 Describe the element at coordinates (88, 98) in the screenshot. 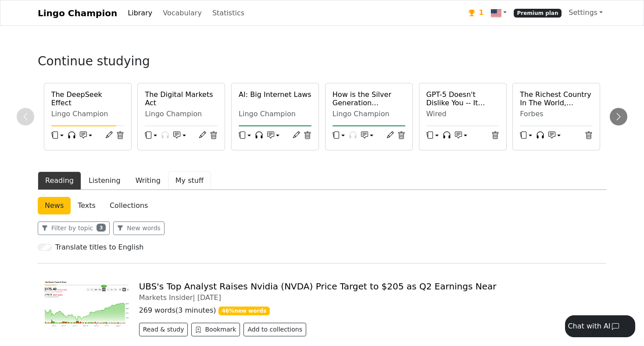

I see `h6: The DeepSeek Effect` at that location.